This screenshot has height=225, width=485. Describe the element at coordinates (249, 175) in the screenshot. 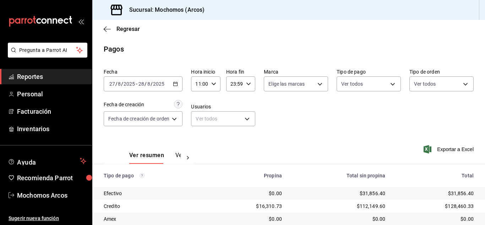

I see `div: Propina` at that location.